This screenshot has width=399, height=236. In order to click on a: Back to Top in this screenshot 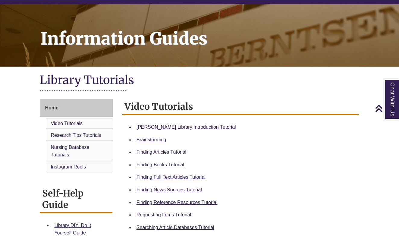, I will do `click(386, 108)`.